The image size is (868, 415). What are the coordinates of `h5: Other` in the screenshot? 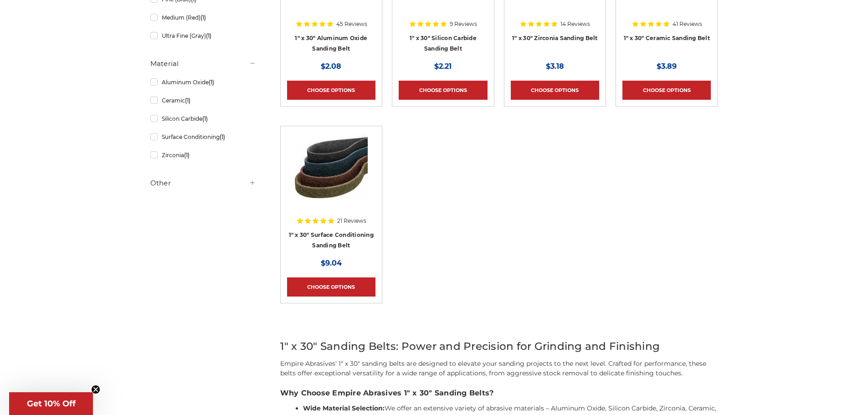 It's located at (203, 183).